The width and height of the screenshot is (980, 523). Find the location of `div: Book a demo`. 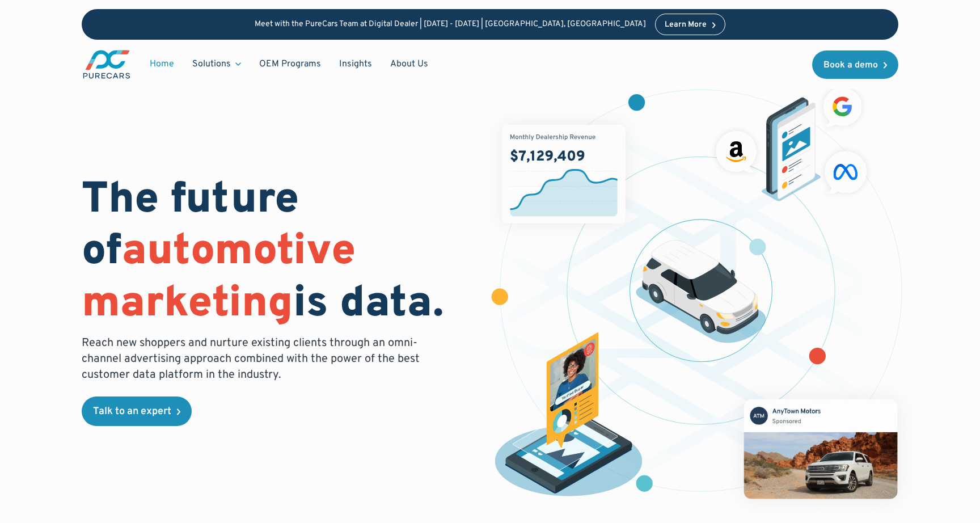

div: Book a demo is located at coordinates (851, 65).